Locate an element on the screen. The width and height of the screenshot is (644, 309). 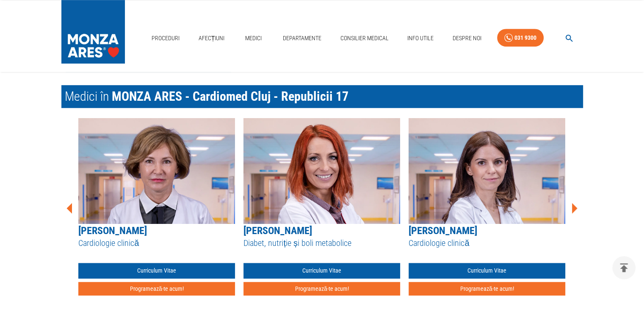
a: Despre Noi is located at coordinates (467, 38).